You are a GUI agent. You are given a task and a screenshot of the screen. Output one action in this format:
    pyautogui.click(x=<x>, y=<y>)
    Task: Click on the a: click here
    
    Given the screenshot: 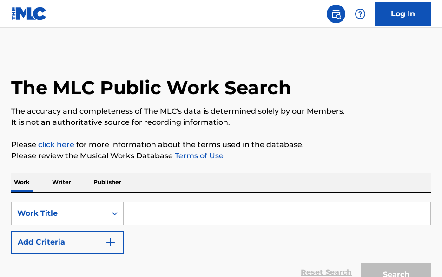 What is the action you would take?
    pyautogui.click(x=56, y=145)
    